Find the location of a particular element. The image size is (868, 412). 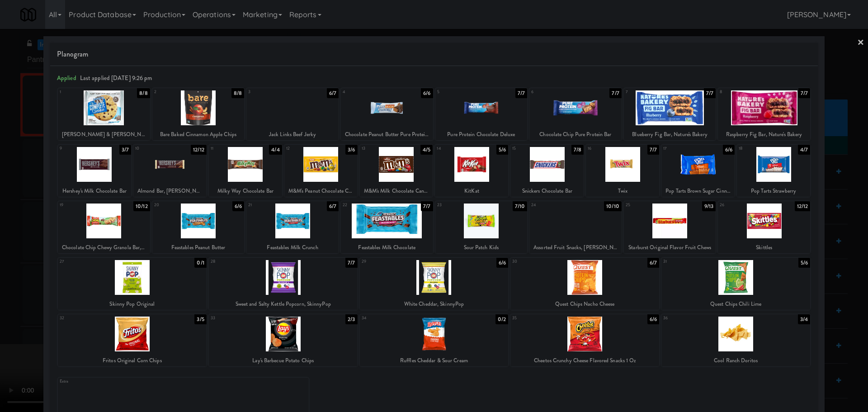

div: Milky Way Chocolate Bar is located at coordinates (245, 190).